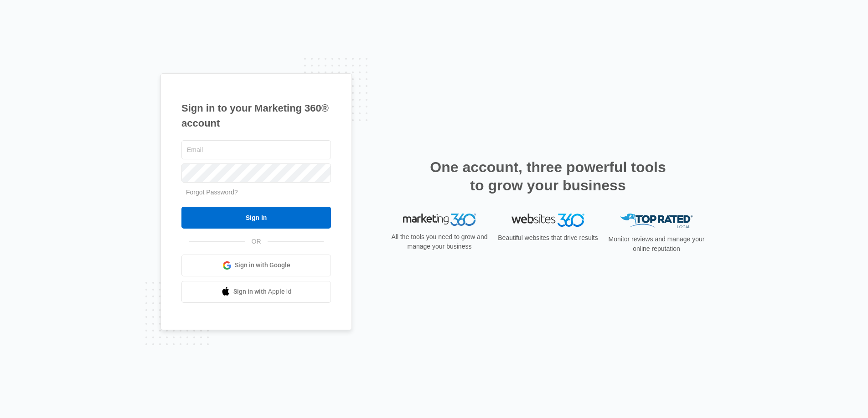  I want to click on a: Sign in with Apple Id, so click(256, 292).